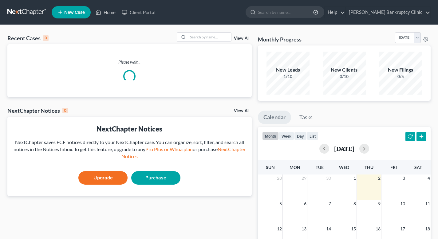 This screenshot has width=438, height=239. Describe the element at coordinates (169, 149) in the screenshot. I see `a: Pro Plus or Whoa plan` at that location.